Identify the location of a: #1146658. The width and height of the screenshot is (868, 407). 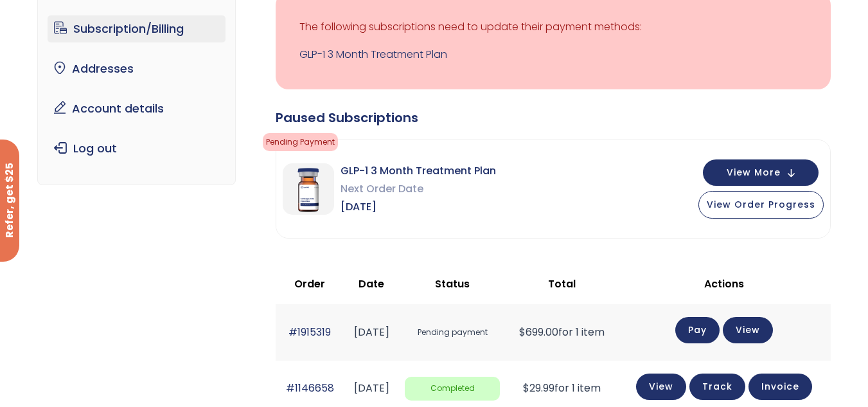
(309, 388).